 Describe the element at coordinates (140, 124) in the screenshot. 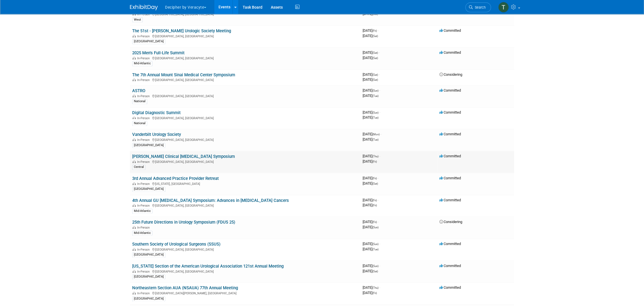

I see `div: National` at that location.